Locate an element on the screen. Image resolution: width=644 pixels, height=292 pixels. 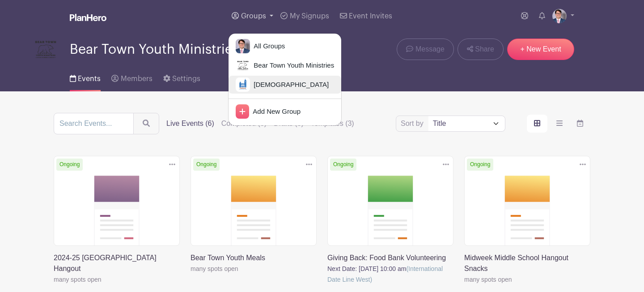
input: Search Events... is located at coordinates (93, 124).